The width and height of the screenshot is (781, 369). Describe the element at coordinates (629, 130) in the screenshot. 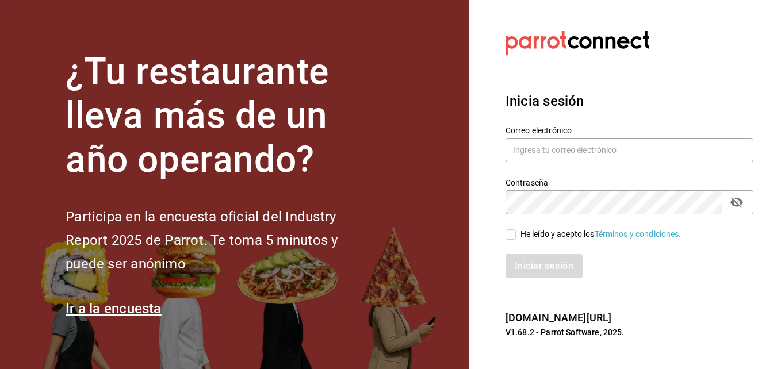

I see `label: Correo electrónico` at that location.